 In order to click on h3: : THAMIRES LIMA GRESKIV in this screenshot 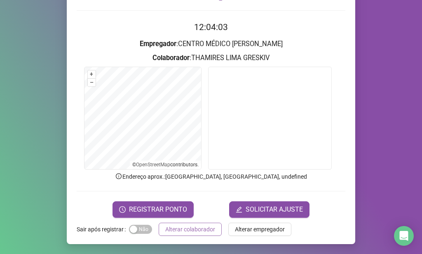, I will do `click(211, 58)`.